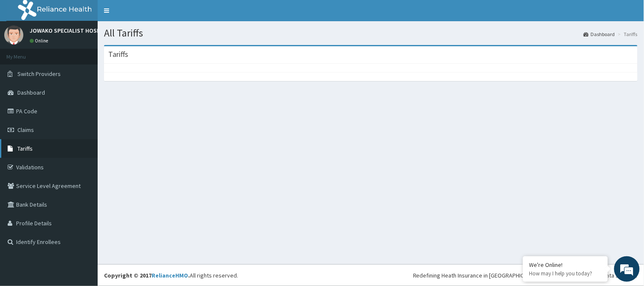 The width and height of the screenshot is (644, 286). Describe the element at coordinates (371, 275) in the screenshot. I see `footer: All rights reserved.` at that location.